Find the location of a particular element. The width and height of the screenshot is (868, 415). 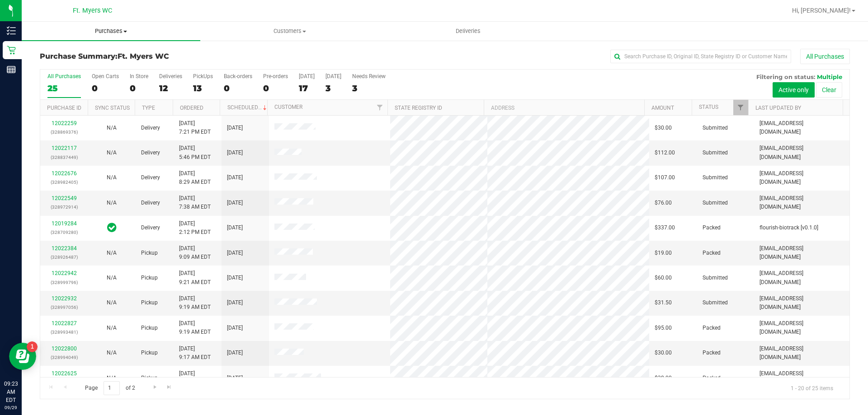

span: Deliveries is located at coordinates (468, 31).